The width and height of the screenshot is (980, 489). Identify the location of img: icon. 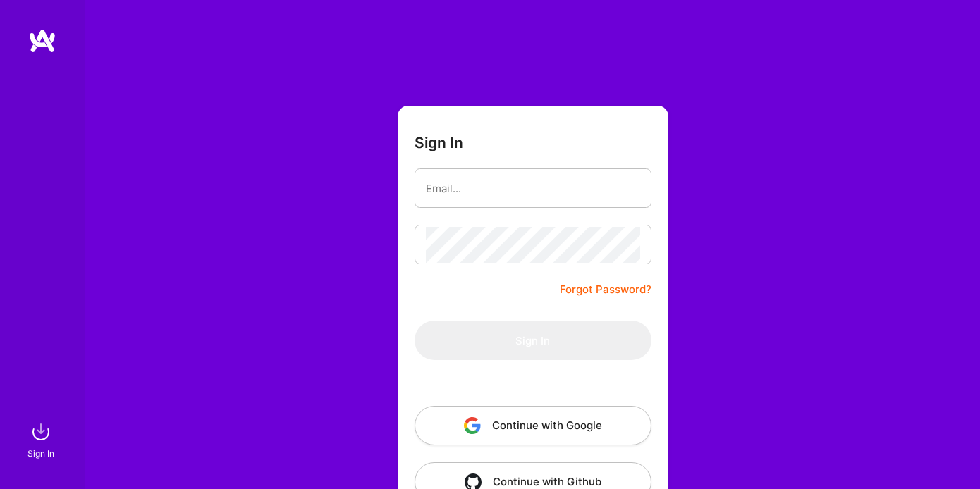
(472, 425).